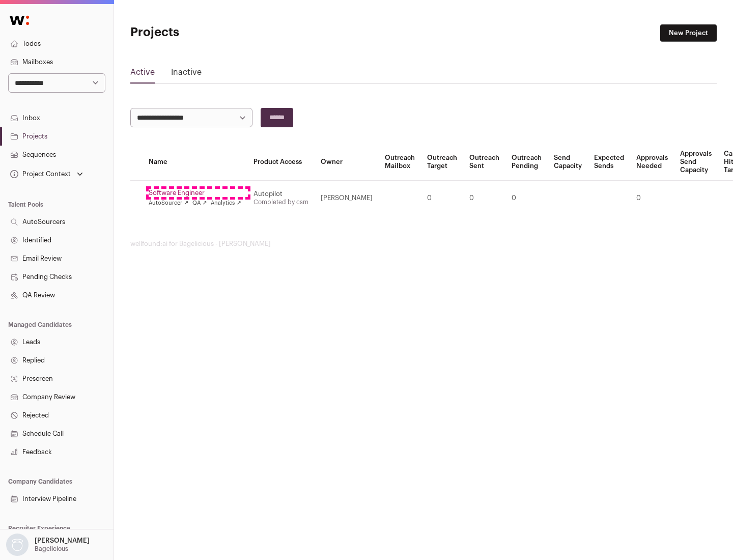 The width and height of the screenshot is (733, 560). Describe the element at coordinates (442, 162) in the screenshot. I see `th: Outreach Target` at that location.